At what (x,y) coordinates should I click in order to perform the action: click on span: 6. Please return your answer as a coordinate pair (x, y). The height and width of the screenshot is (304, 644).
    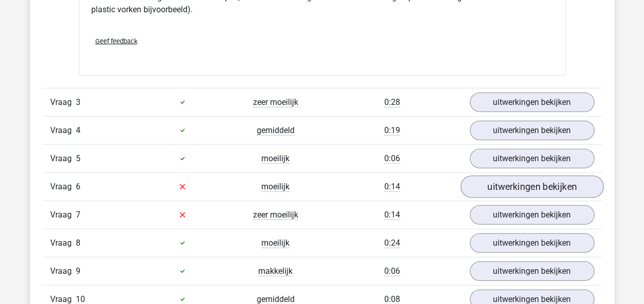
    Looking at the image, I should click on (78, 186).